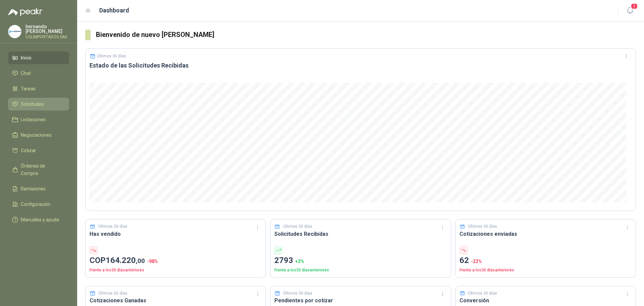 This screenshot has width=644, height=306. What do you see at coordinates (38, 188) in the screenshot?
I see `a: Remisiones` at bounding box center [38, 188].